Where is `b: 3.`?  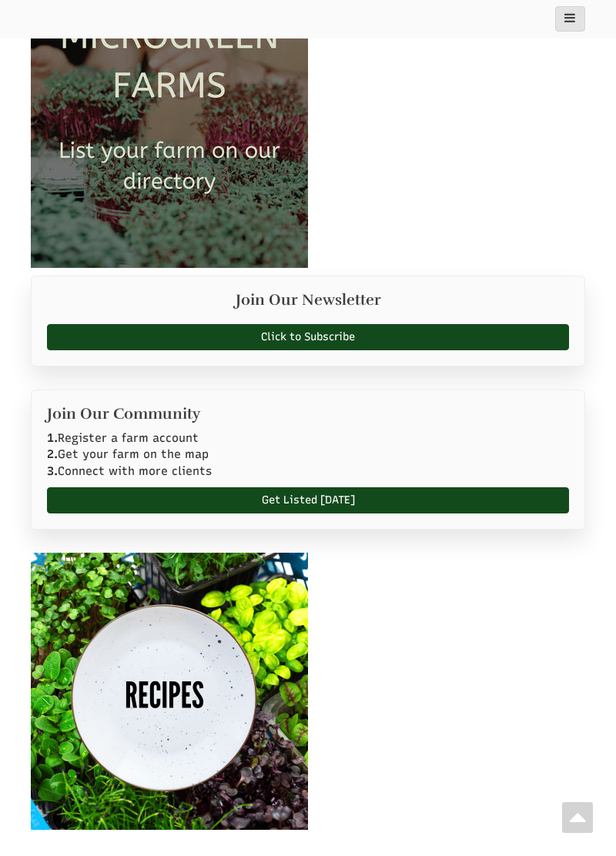 b: 3. is located at coordinates (52, 471).